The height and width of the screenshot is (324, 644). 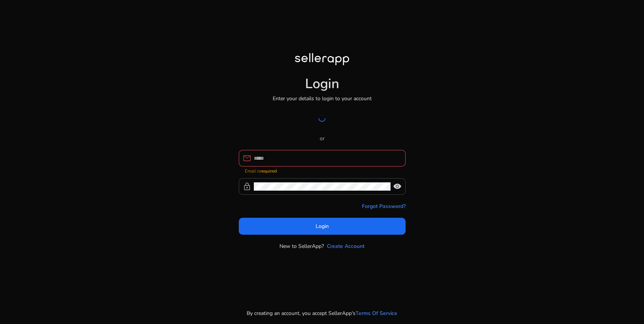 I want to click on span: lock, so click(x=247, y=186).